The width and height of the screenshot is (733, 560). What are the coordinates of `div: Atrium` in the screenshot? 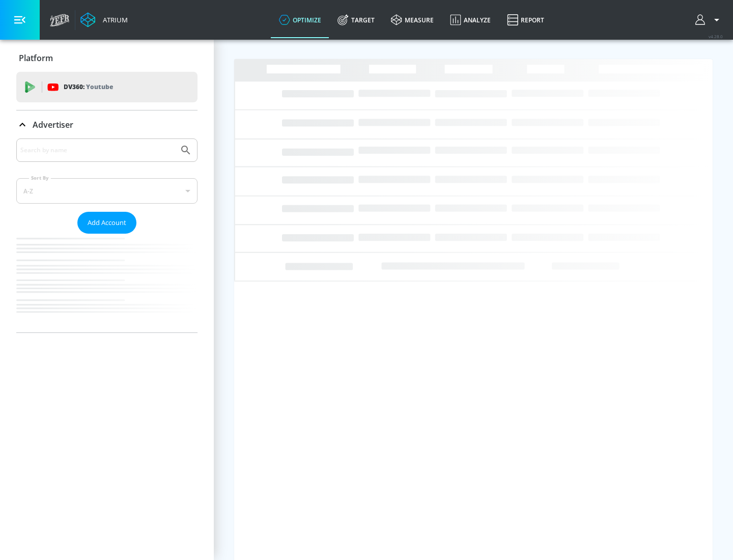 It's located at (113, 20).